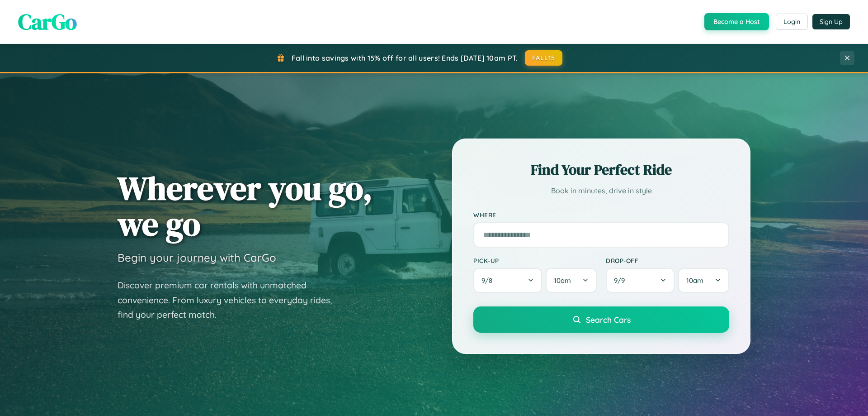 This screenshot has height=416, width=868. Describe the element at coordinates (544, 58) in the screenshot. I see `button: FALL15` at that location.